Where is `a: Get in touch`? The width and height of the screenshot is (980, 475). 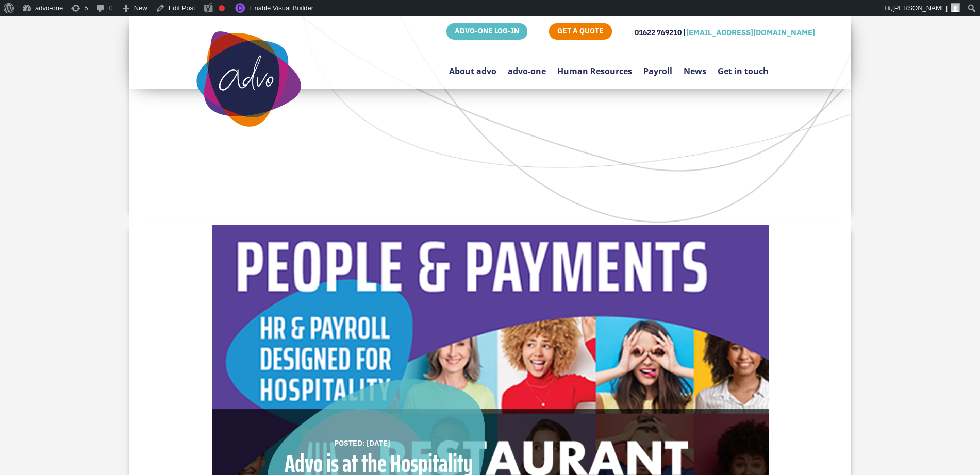
a: Get in touch is located at coordinates (743, 66).